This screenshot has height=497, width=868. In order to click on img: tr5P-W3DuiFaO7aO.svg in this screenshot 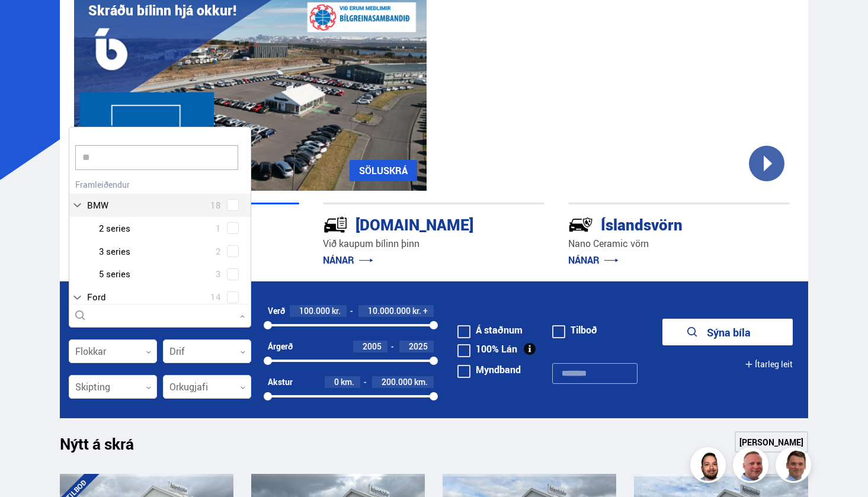, I will do `click(336, 225)`.